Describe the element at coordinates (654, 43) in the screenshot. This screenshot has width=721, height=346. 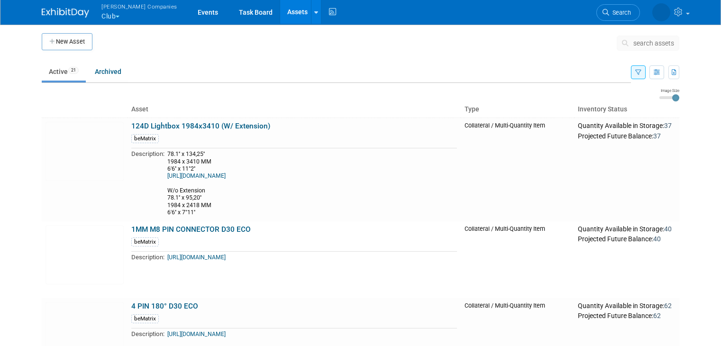
I see `span: search assets` at that location.